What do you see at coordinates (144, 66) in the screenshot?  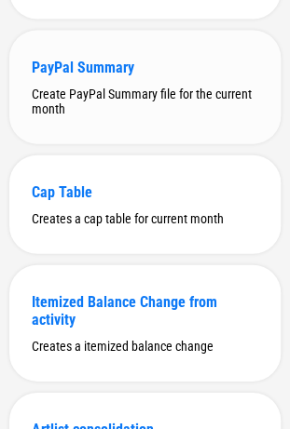 I see `div: PayPal Summary` at bounding box center [144, 66].